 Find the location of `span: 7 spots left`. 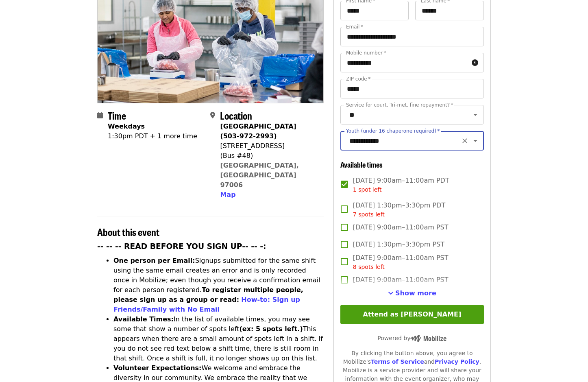

span: 7 spots left is located at coordinates (369, 214).